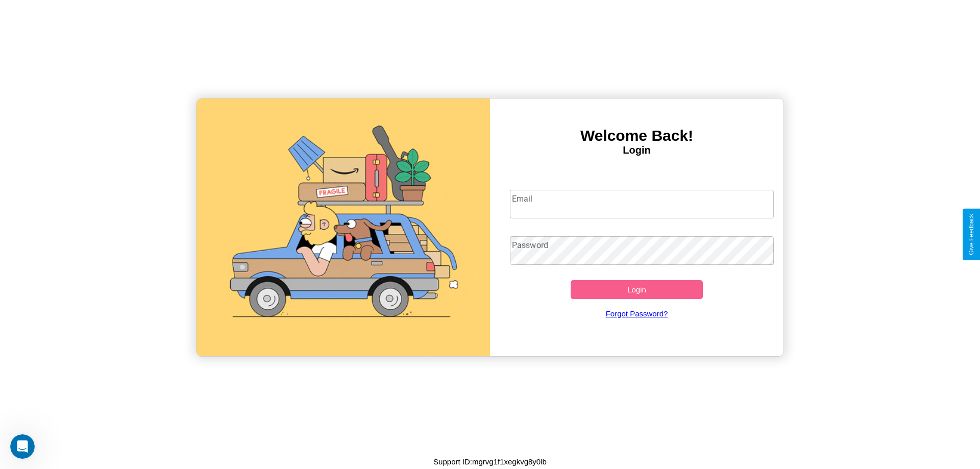  What do you see at coordinates (636, 289) in the screenshot?
I see `button: Login` at bounding box center [636, 289].